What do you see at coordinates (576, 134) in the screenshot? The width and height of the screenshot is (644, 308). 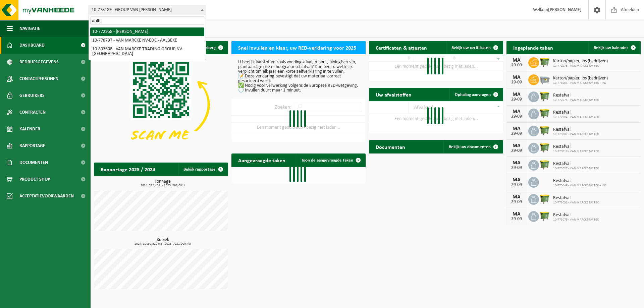 I see `span: 10-773007 - VAN MARCKE NV TEC` at bounding box center [576, 134].